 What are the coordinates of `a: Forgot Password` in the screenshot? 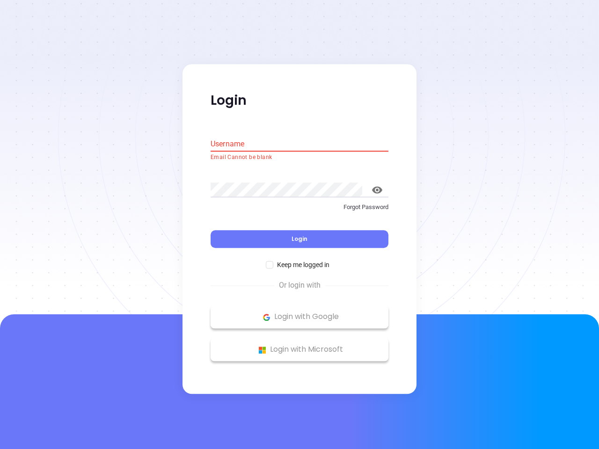 It's located at (300, 211).